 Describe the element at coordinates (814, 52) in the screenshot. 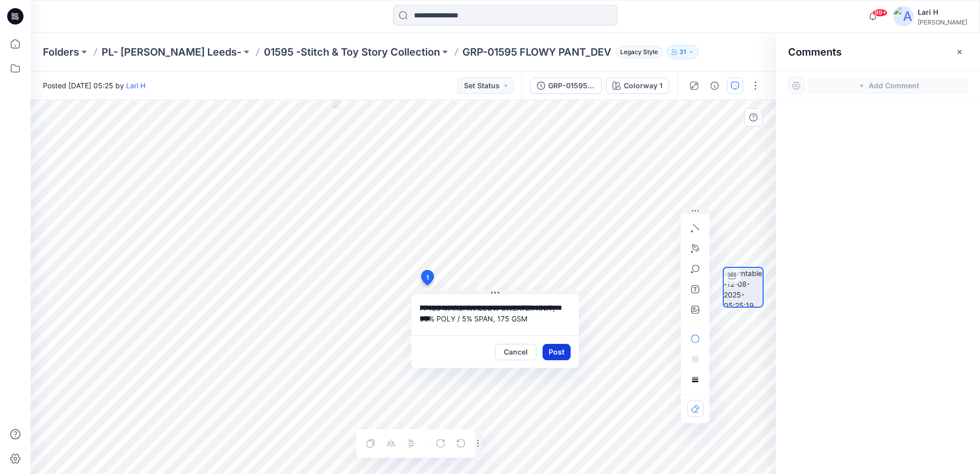

I see `h2: Comments` at that location.